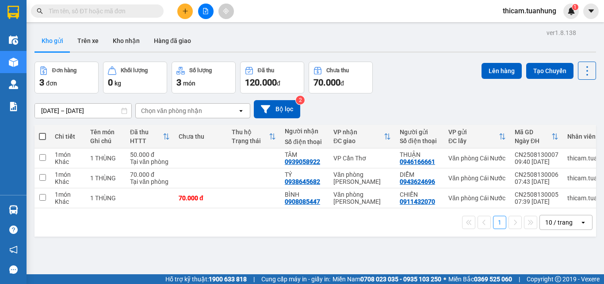 The image size is (604, 284). I want to click on div: Ghi chú, so click(106, 141).